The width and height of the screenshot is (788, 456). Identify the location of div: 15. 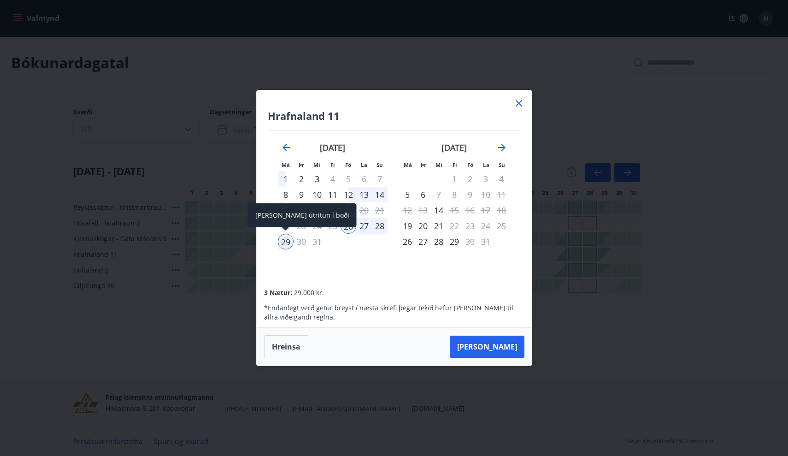
(286, 210).